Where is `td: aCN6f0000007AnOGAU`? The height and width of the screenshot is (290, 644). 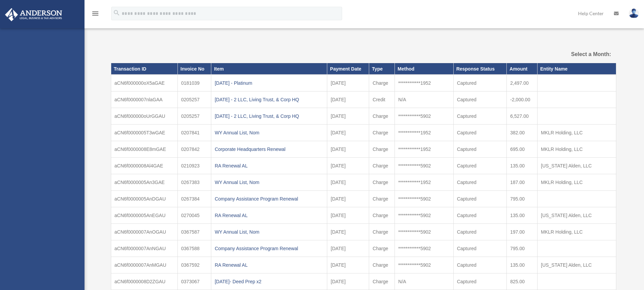 td: aCN6f0000007AnOGAU is located at coordinates (144, 232).